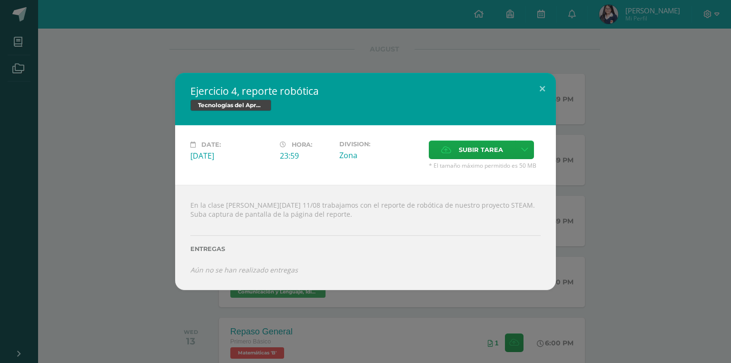 The image size is (731, 363). Describe the element at coordinates (244, 270) in the screenshot. I see `i: Aún no se han realizado entregas` at that location.